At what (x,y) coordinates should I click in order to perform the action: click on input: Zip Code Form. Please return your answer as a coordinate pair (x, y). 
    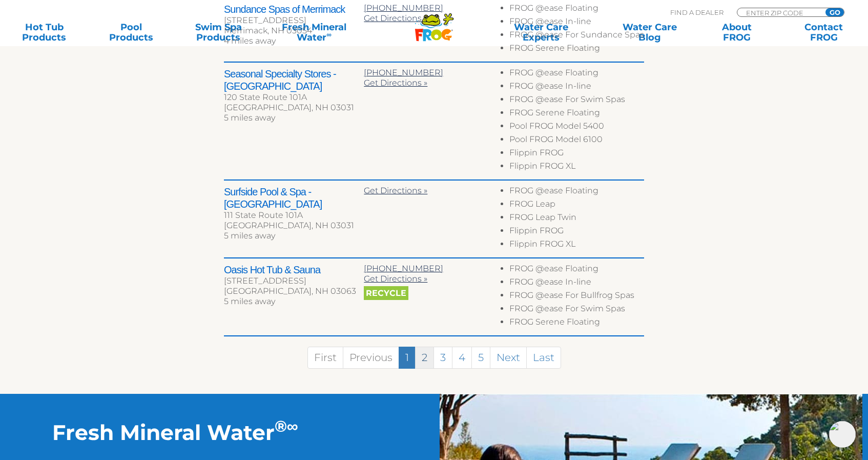
    Looking at the image, I should click on (779, 12).